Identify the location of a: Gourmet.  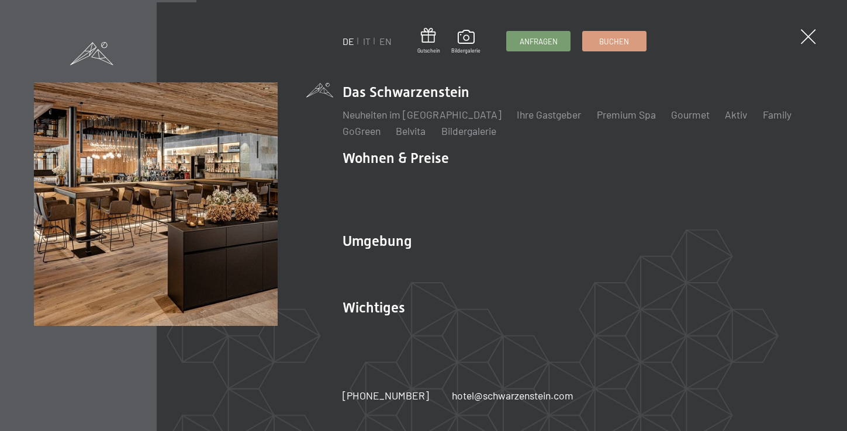
(690, 115).